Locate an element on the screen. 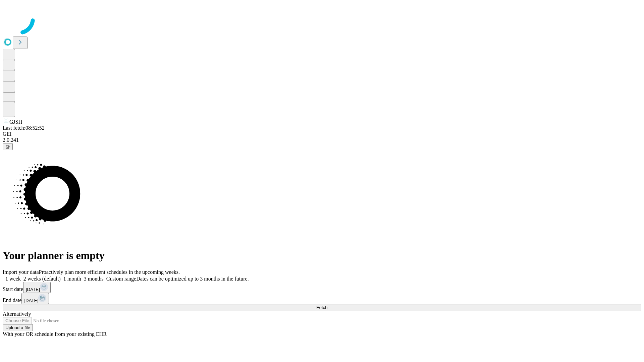 The height and width of the screenshot is (362, 644). span: Import your data is located at coordinates (21, 272).